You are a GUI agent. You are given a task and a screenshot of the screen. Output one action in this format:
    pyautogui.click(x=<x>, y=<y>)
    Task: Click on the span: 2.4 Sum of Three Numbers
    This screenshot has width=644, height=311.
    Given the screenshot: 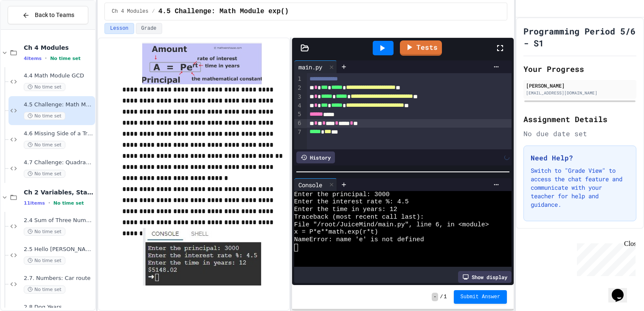 What is the action you would take?
    pyautogui.click(x=59, y=220)
    